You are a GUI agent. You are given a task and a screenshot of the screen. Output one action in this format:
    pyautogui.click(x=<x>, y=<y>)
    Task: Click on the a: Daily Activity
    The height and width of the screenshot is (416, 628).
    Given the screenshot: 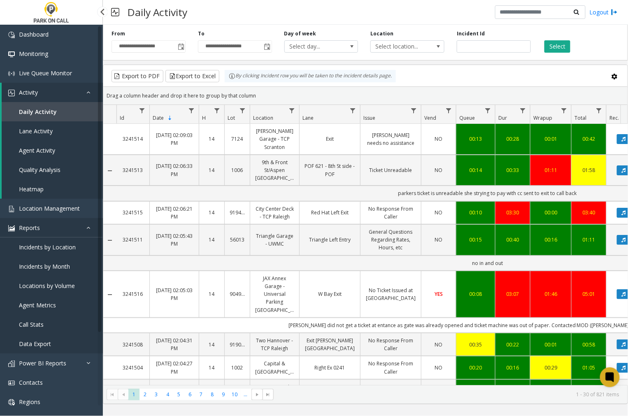 What is the action you would take?
    pyautogui.click(x=52, y=111)
    